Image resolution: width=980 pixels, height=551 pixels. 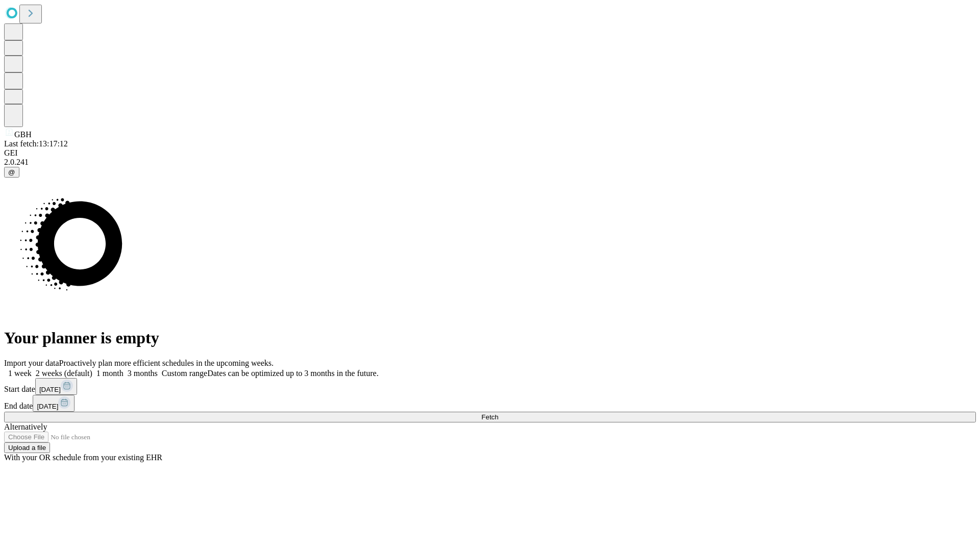 What do you see at coordinates (83, 458) in the screenshot?
I see `span: With your OR schedule from your existing EHR` at bounding box center [83, 458].